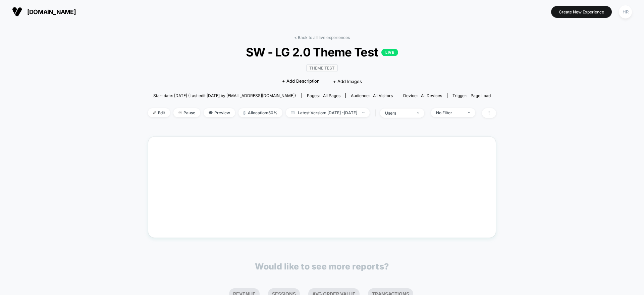 The width and height of the screenshot is (644, 295). What do you see at coordinates (322, 52) in the screenshot?
I see `span: SW - LG 2.0 Theme Test` at bounding box center [322, 52].